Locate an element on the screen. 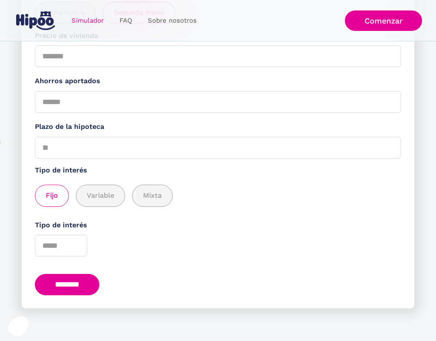 The image size is (436, 341). a: Sobre nosotros is located at coordinates (172, 20).